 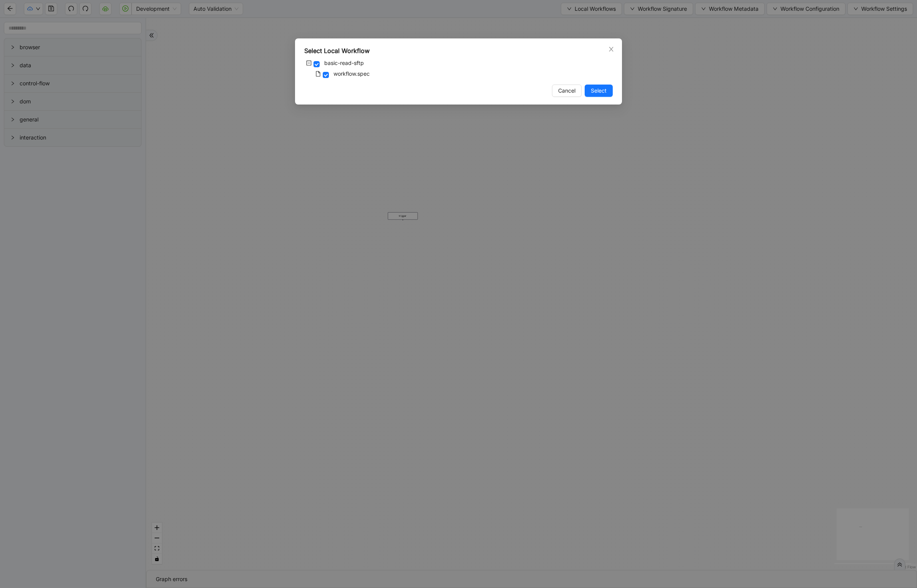 I want to click on div: Select Local Workflow, so click(x=458, y=51).